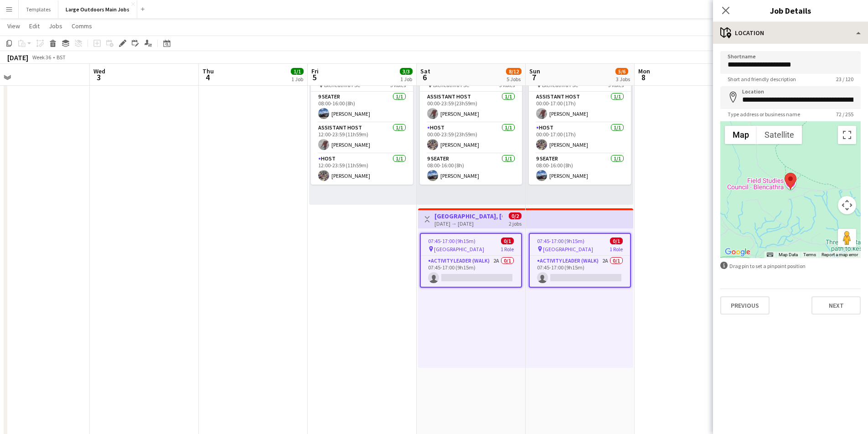  I want to click on button: Show satellite imagery, so click(779, 135).